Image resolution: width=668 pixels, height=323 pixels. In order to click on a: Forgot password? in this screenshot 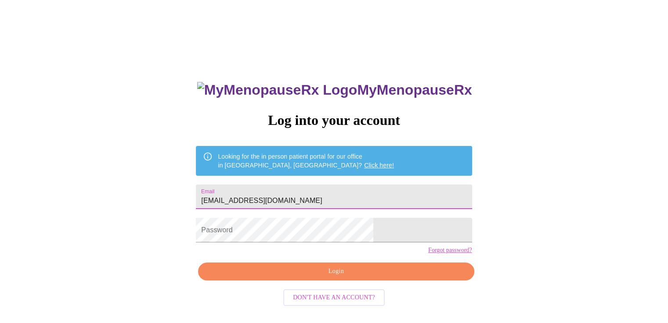, I will do `click(450, 251)`.